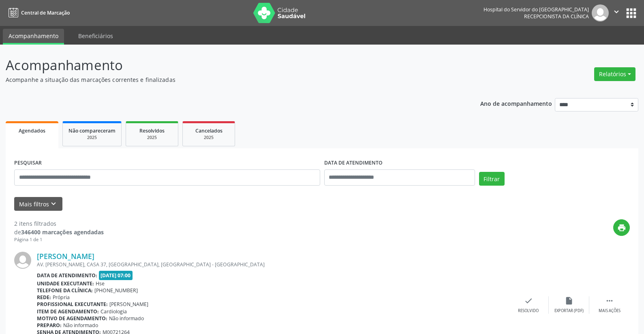  What do you see at coordinates (516, 103) in the screenshot?
I see `p: Ano de acompanhamento` at bounding box center [516, 103].